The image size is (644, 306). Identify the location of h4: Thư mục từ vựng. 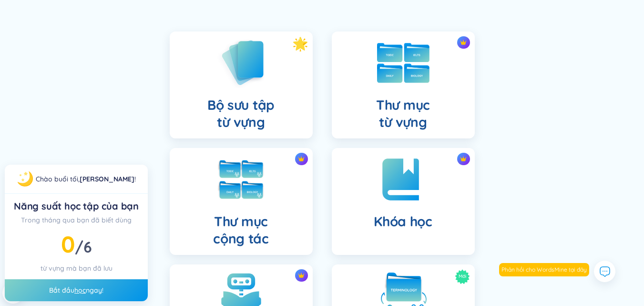
(403, 113).